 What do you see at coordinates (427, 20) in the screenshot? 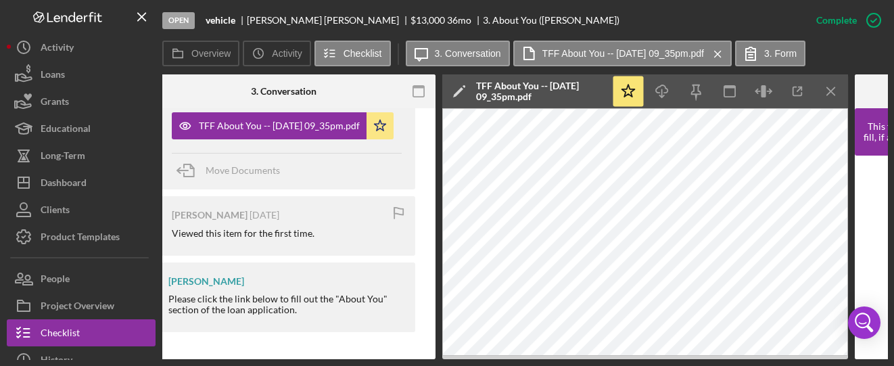
I see `span: $13,000` at bounding box center [427, 20].